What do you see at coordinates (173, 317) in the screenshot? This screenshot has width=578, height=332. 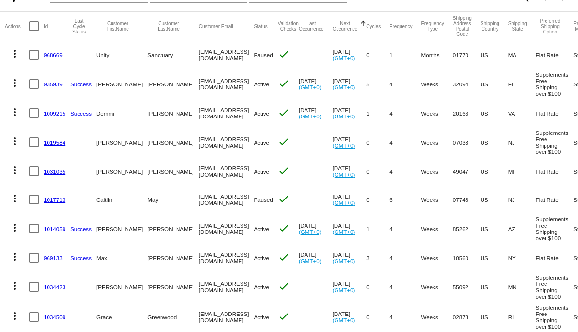 I see `mat-cell: Greenwood` at bounding box center [173, 317].